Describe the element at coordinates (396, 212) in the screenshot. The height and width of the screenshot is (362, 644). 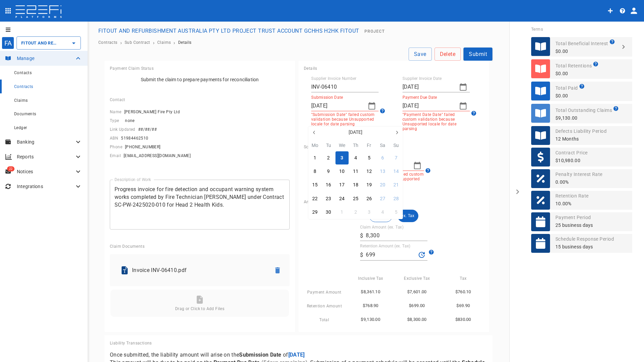
I see `button: 5 October 2025` at that location.